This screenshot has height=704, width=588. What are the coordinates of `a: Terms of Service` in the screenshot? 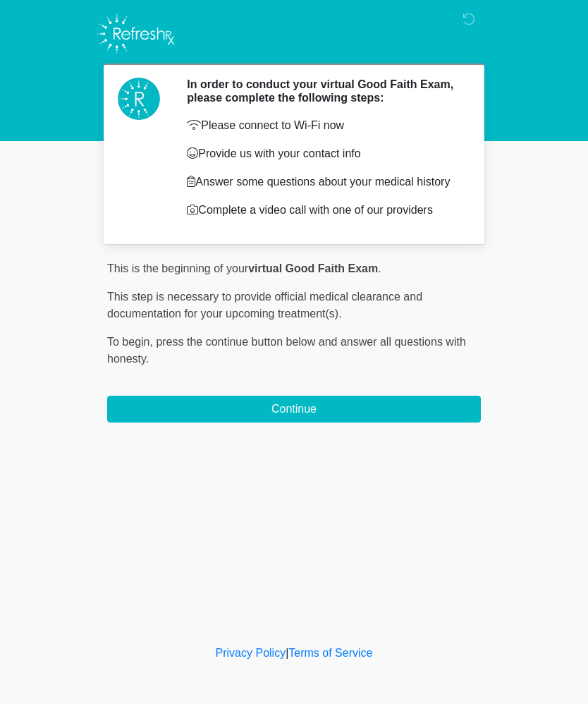 It's located at (330, 653).